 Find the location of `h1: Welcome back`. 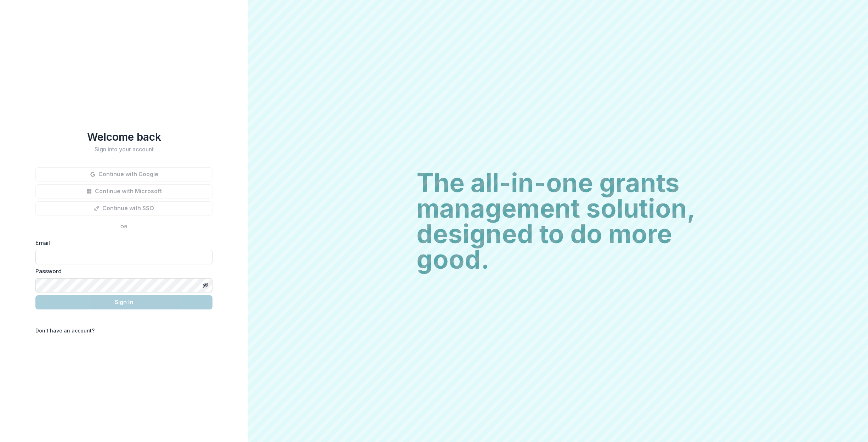

h1: Welcome back is located at coordinates (124, 137).